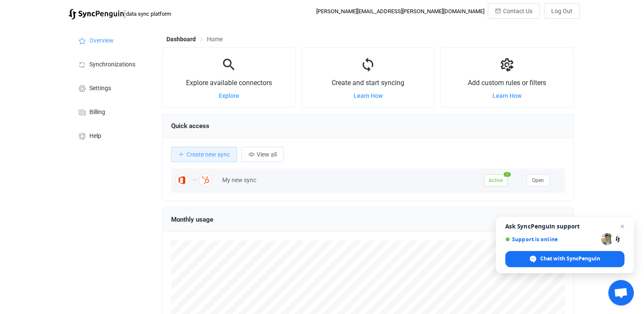 The width and height of the screenshot is (644, 314). Describe the element at coordinates (229, 96) in the screenshot. I see `span: Explore` at that location.